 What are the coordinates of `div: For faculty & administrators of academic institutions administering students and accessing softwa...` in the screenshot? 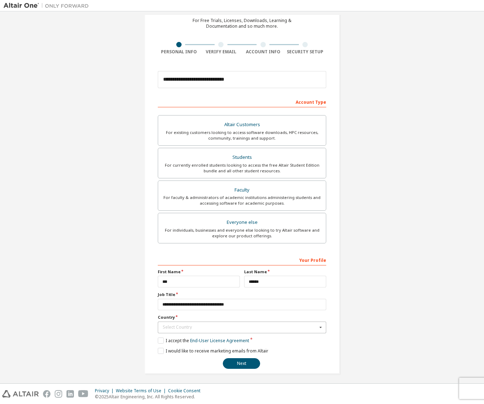 It's located at (242, 201).